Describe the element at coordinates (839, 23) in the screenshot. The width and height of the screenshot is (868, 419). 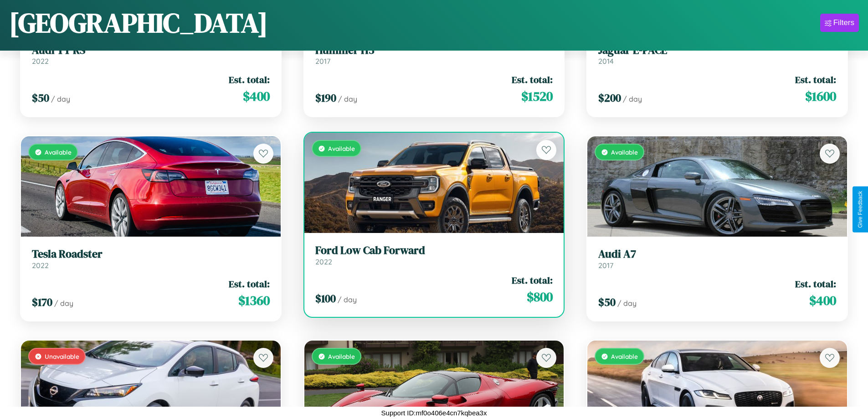
I see `button: Filters` at that location.